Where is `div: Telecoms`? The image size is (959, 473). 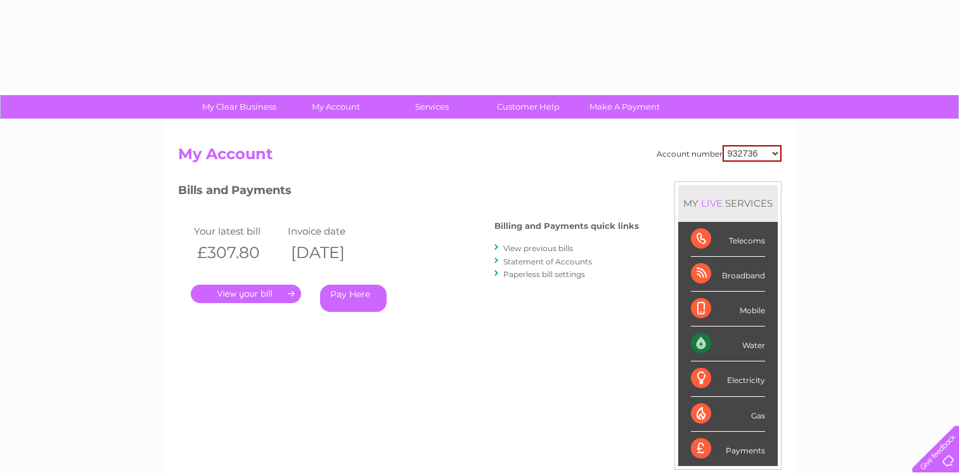
div: Telecoms is located at coordinates (727, 239).